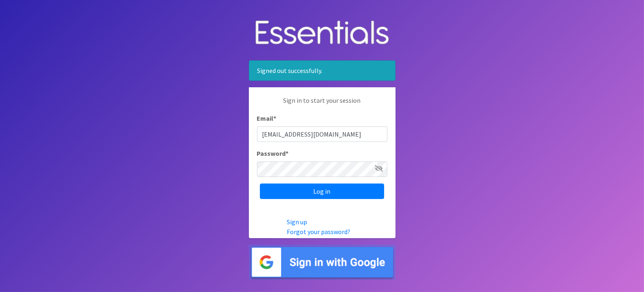 This screenshot has height=292, width=644. Describe the element at coordinates (319, 232) in the screenshot. I see `a: Forgot your password?` at that location.